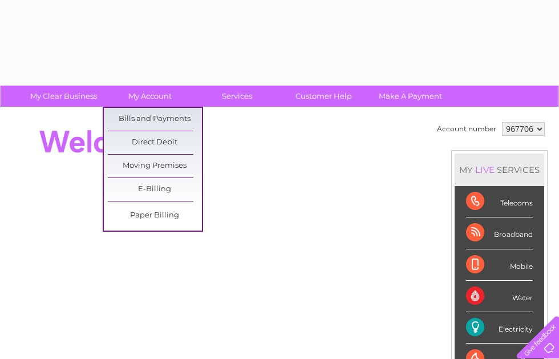 Image resolution: width=559 pixels, height=359 pixels. I want to click on div: Water, so click(499, 296).